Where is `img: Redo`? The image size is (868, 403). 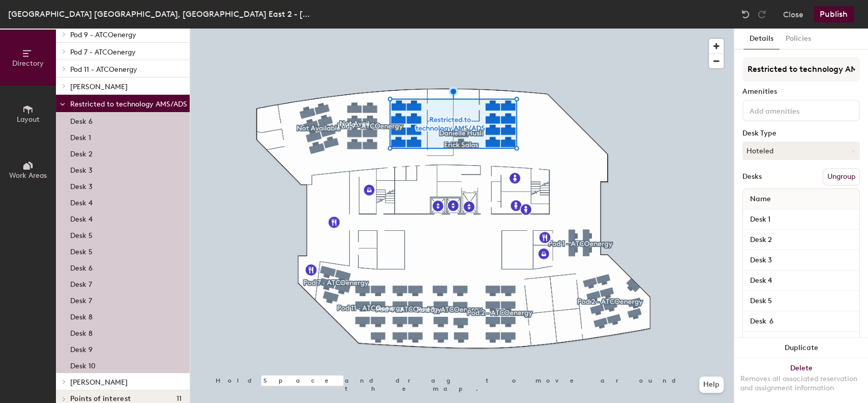 img: Redo is located at coordinates (762, 14).